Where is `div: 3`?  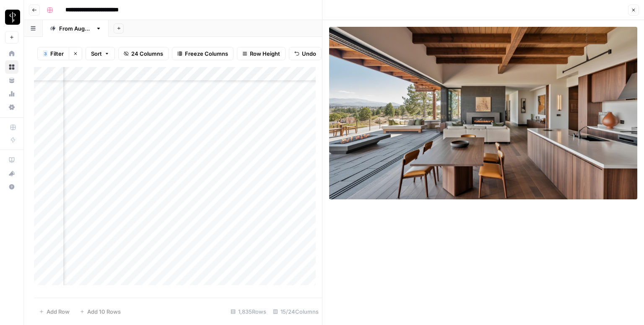 div: 3 is located at coordinates (45, 54).